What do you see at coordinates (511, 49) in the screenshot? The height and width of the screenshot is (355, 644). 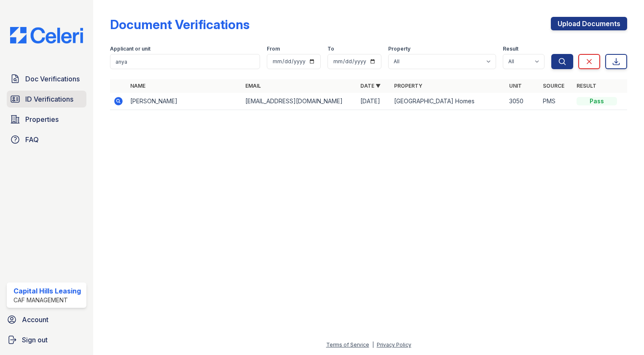 I see `label: Result` at bounding box center [511, 49].